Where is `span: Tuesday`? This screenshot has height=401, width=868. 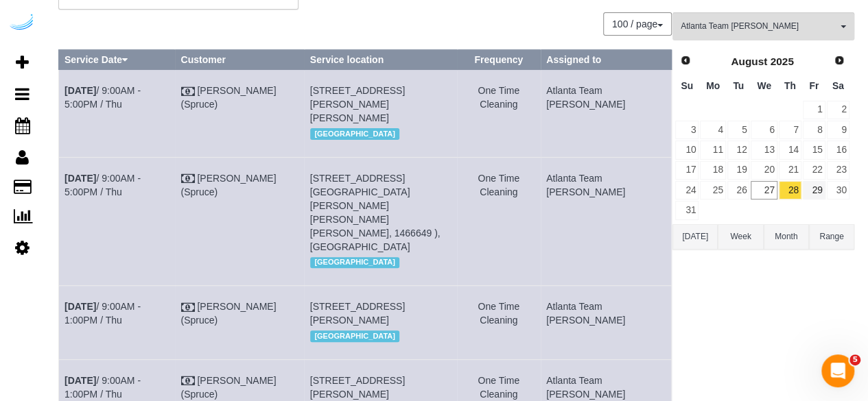 span: Tuesday is located at coordinates (739, 86).